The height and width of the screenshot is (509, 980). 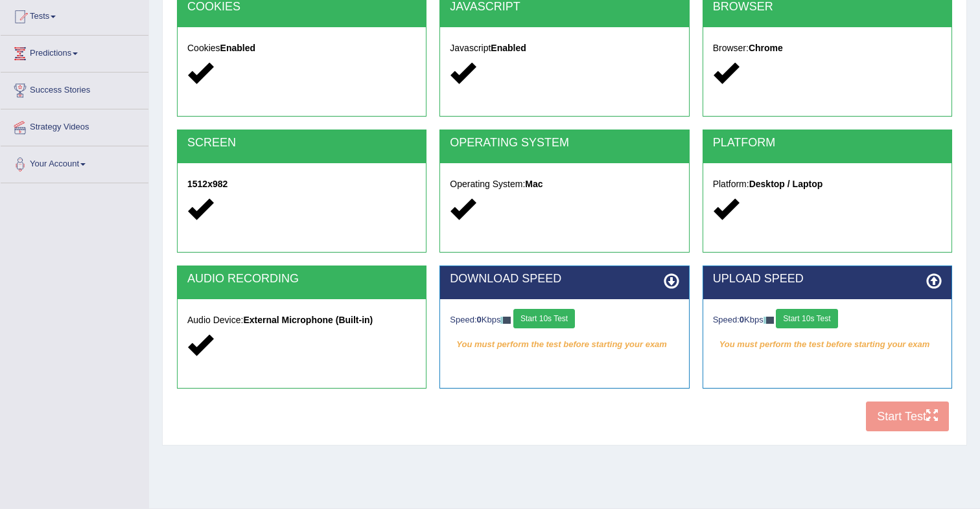 What do you see at coordinates (786, 184) in the screenshot?
I see `strong: Desktop / Laptop` at bounding box center [786, 184].